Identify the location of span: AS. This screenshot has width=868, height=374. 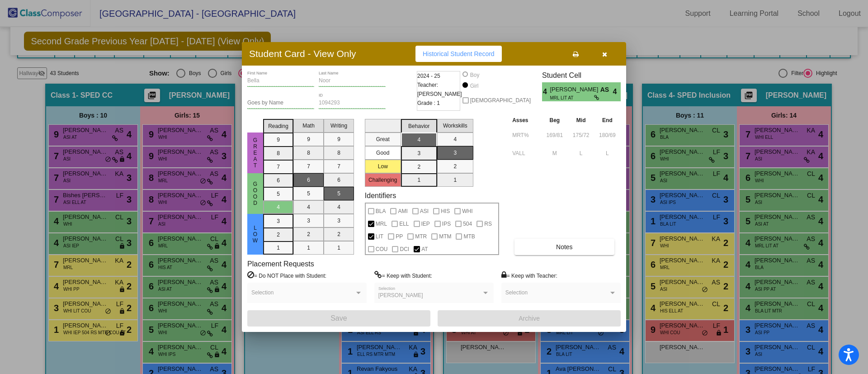
(607, 90).